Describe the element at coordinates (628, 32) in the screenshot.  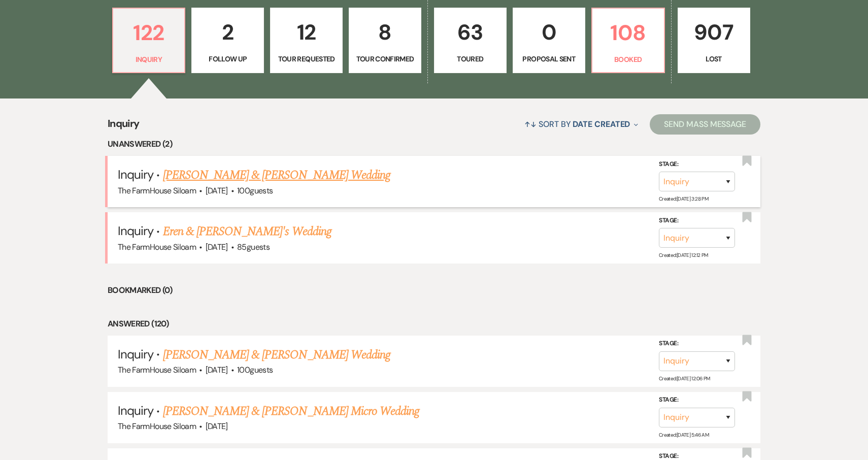
I see `p: 108` at that location.